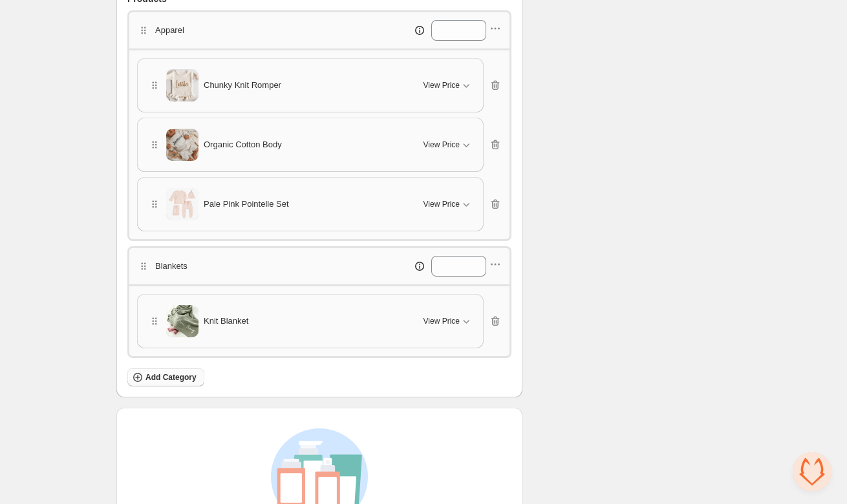  What do you see at coordinates (226, 321) in the screenshot?
I see `span: Knit Blanket` at bounding box center [226, 321].